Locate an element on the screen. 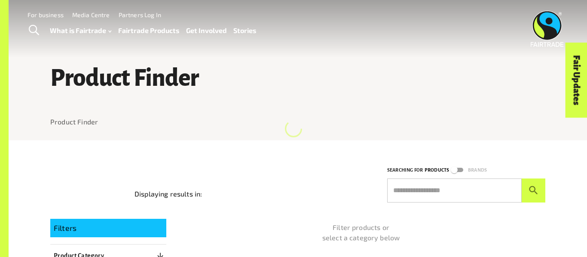  a: Partners Log In is located at coordinates (140, 15).